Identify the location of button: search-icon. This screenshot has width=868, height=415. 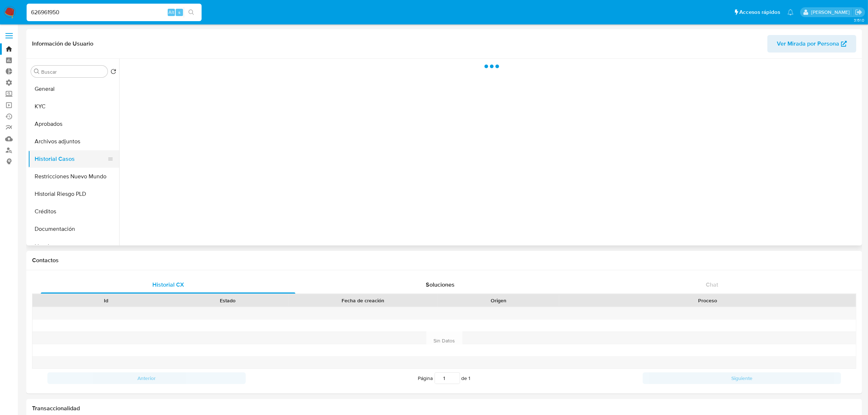
(191, 13).